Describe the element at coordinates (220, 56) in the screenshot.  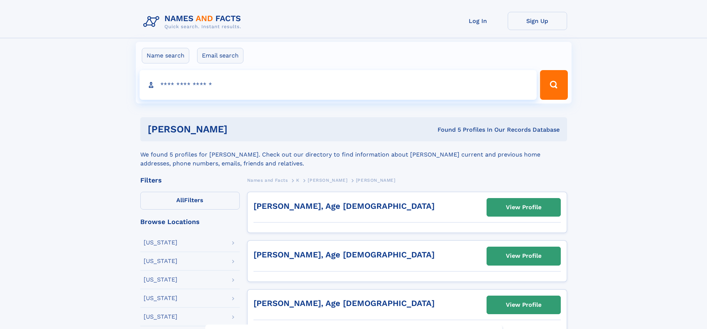
I see `label: Email search` at that location.